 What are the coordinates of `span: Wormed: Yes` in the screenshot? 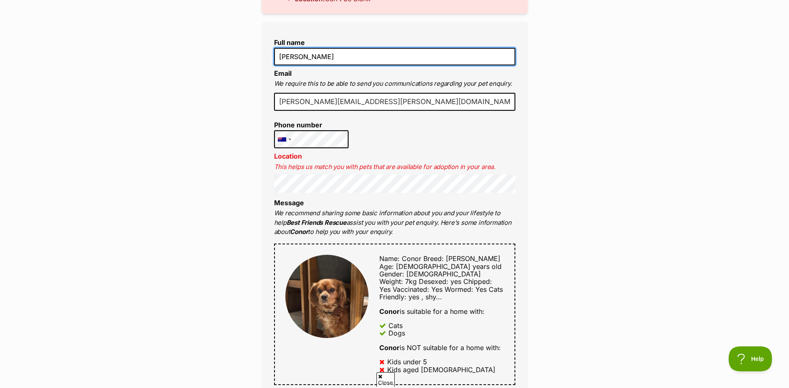 It's located at (465, 289).